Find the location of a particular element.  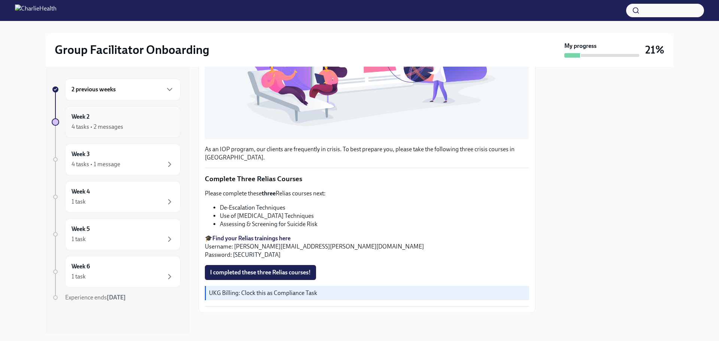

div: 2 previous weeks is located at coordinates (123, 89).